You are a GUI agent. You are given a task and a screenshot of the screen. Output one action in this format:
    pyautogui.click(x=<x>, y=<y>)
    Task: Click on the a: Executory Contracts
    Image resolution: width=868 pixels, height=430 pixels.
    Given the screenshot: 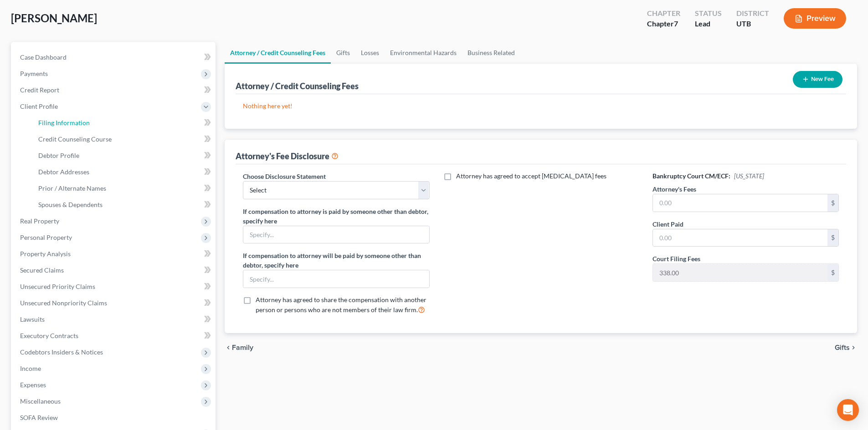 What is the action you would take?
    pyautogui.click(x=114, y=336)
    